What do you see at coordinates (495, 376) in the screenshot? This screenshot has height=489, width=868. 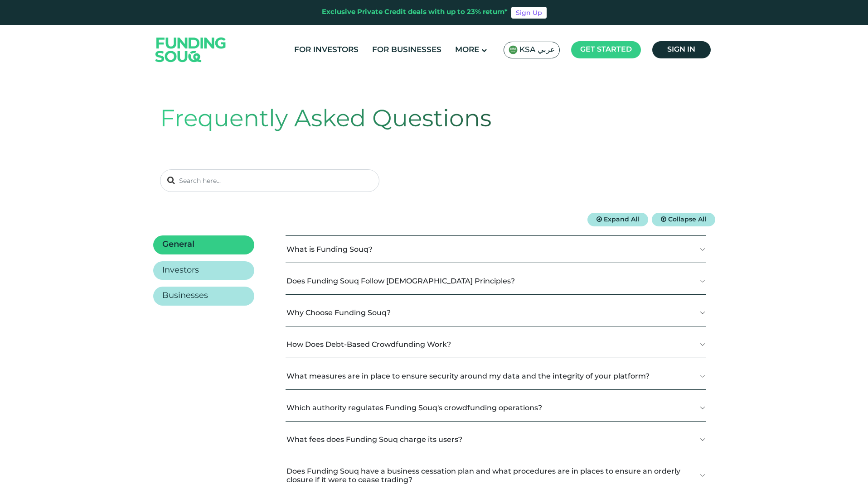 I see `button: What measures are in place to ensure security around my data and the integrity of your platform?` at bounding box center [495, 376].